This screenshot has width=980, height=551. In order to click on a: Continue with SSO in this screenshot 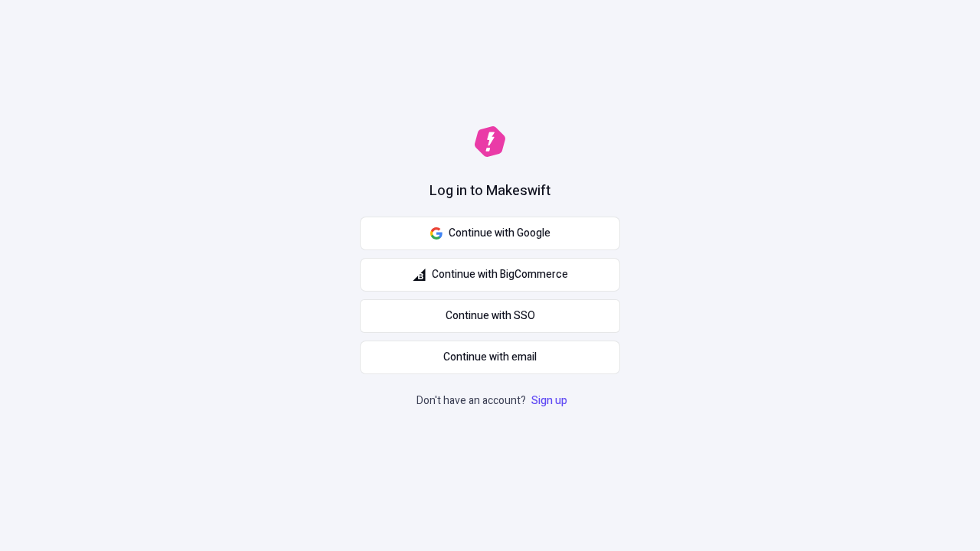, I will do `click(490, 316)`.